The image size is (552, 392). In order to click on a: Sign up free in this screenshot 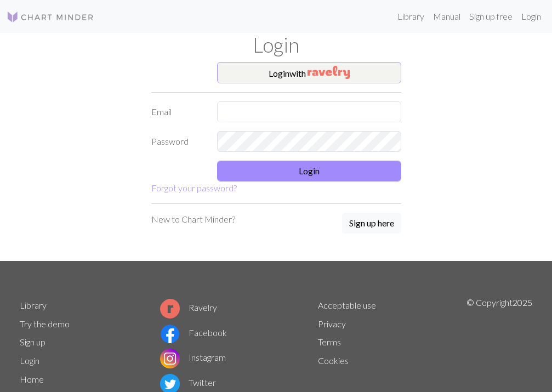, I will do `click(490, 17)`.